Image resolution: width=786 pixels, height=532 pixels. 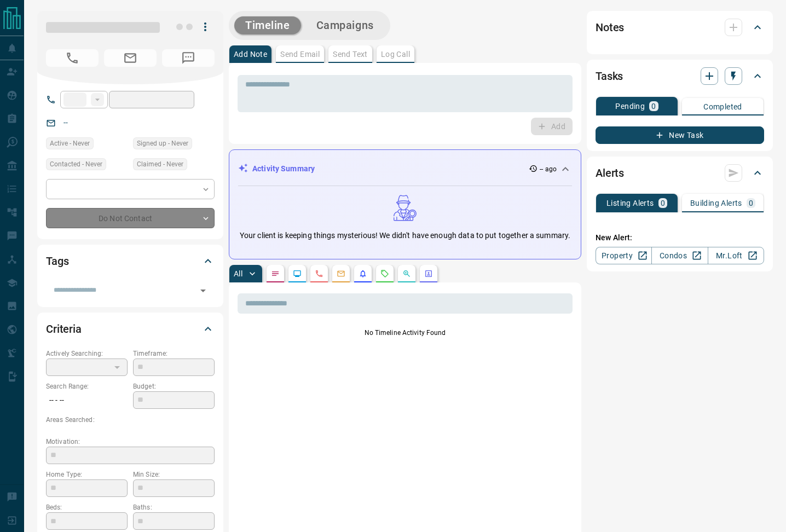 I want to click on p: Motivation:, so click(x=130, y=442).